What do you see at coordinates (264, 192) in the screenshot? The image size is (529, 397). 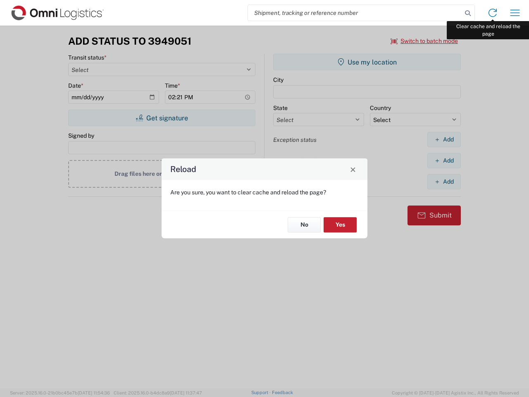 I see `p: Are you sure, you want to clear cache and reload the page?` at bounding box center [264, 192].